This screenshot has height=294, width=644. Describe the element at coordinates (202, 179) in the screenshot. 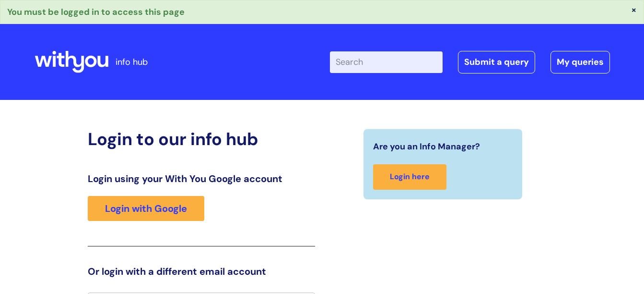

I see `h3: Login using your With You Google account` at that location.